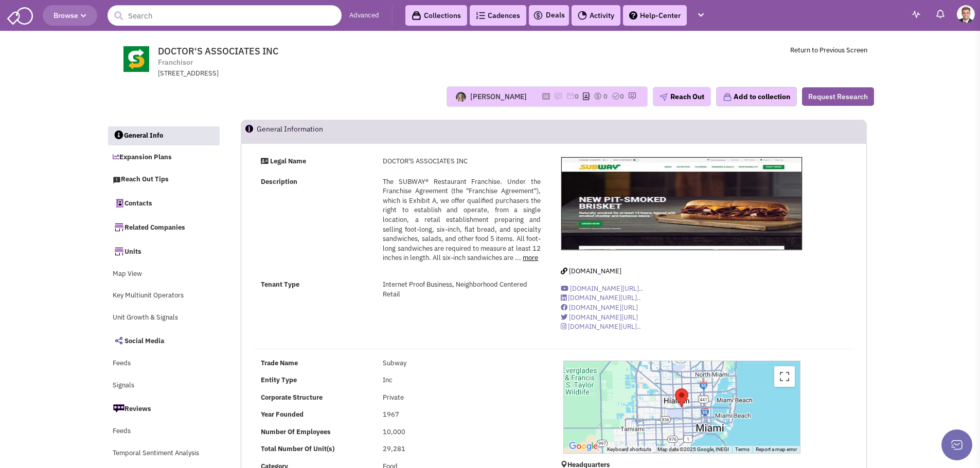 The height and width of the screenshot is (468, 980). I want to click on div: Subway, so click(461, 364).